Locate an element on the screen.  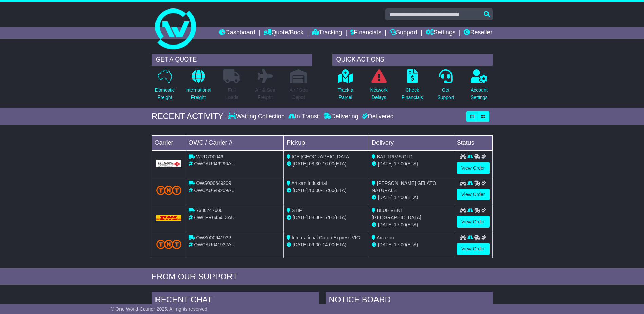
a: CheckFinancials is located at coordinates (412, 86).